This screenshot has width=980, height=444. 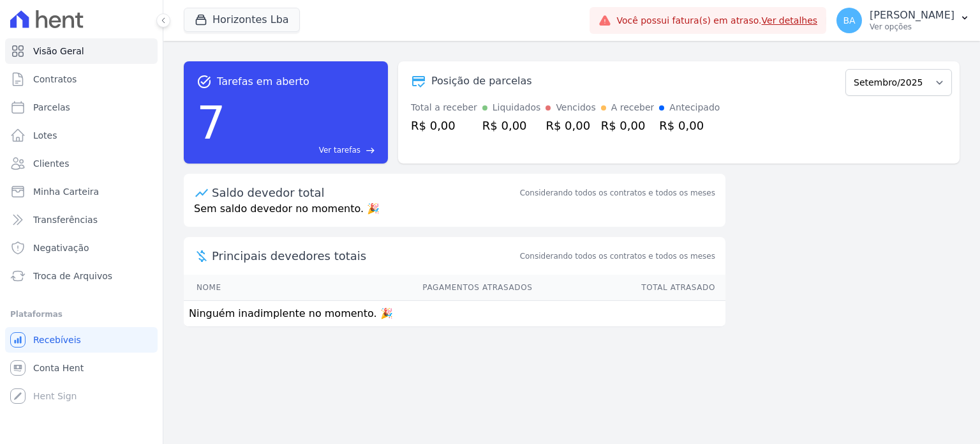 I want to click on a: Ver tarefas east, so click(x=303, y=150).